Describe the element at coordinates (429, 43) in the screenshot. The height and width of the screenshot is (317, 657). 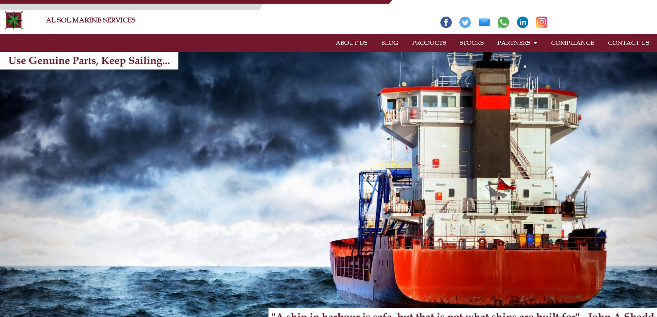
I see `a: PRODUCTS` at that location.